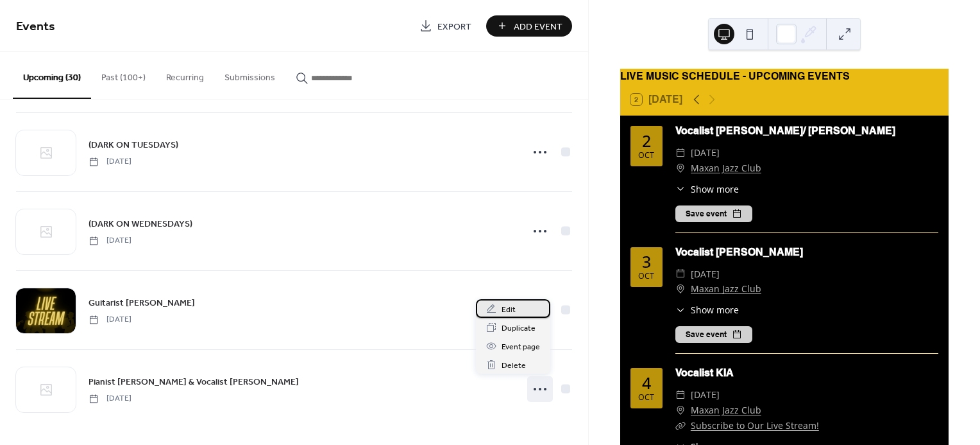  What do you see at coordinates (141, 224) in the screenshot?
I see `span: (DARK ON WEDNESDAYS)` at bounding box center [141, 224].